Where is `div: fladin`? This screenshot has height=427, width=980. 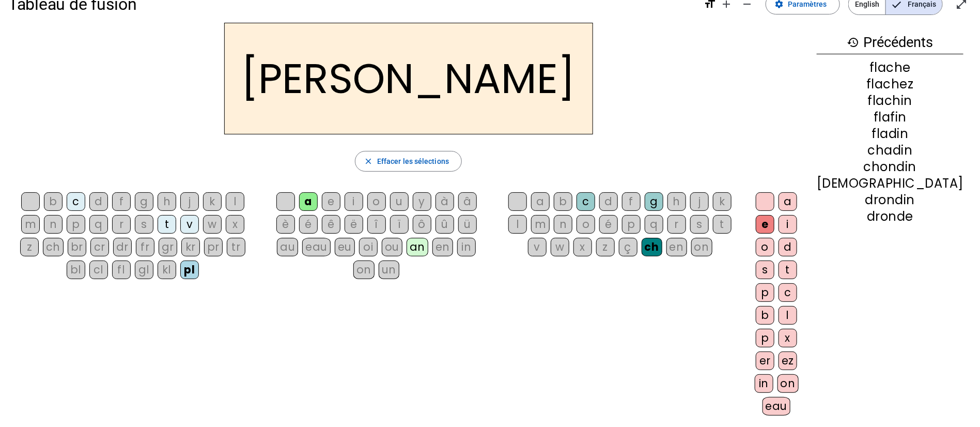
div: fladin is located at coordinates (890, 134).